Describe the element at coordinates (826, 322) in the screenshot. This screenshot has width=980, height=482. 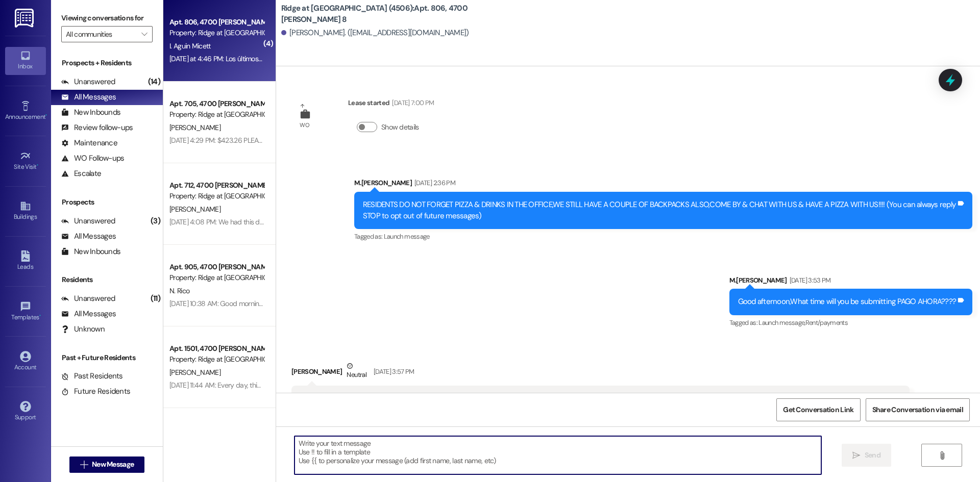
I see `span: Rent/payments` at that location.